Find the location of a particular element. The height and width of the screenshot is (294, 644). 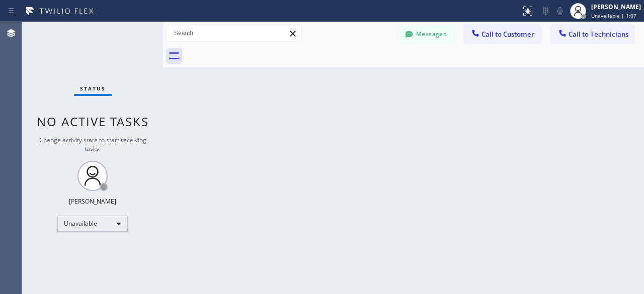

span: Unavailable | 1:07 is located at coordinates (614, 16).